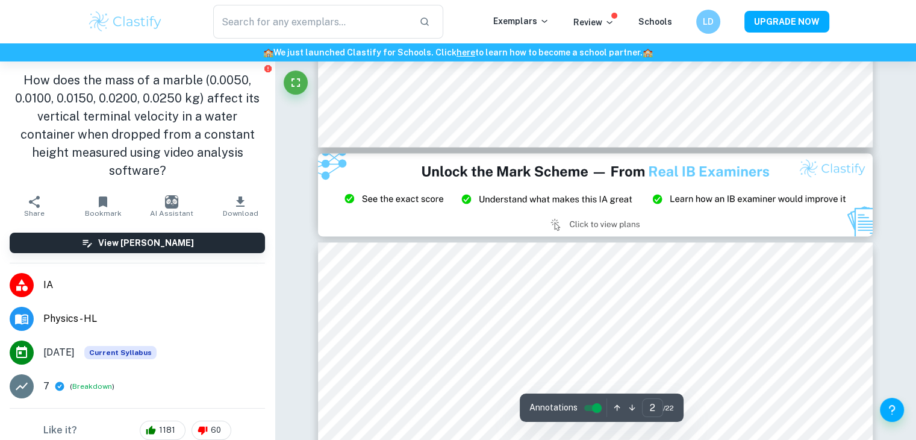 This screenshot has width=916, height=440. I want to click on h6: LD, so click(708, 22).